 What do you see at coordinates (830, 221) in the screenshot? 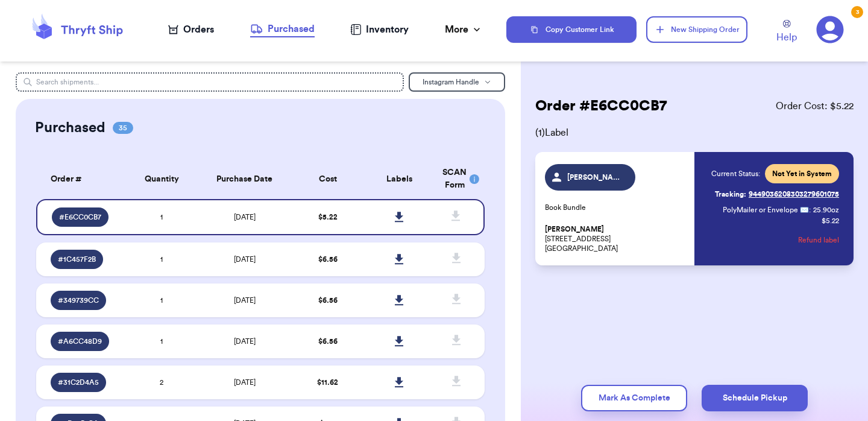
I see `p: $ 5.22` at bounding box center [830, 221].